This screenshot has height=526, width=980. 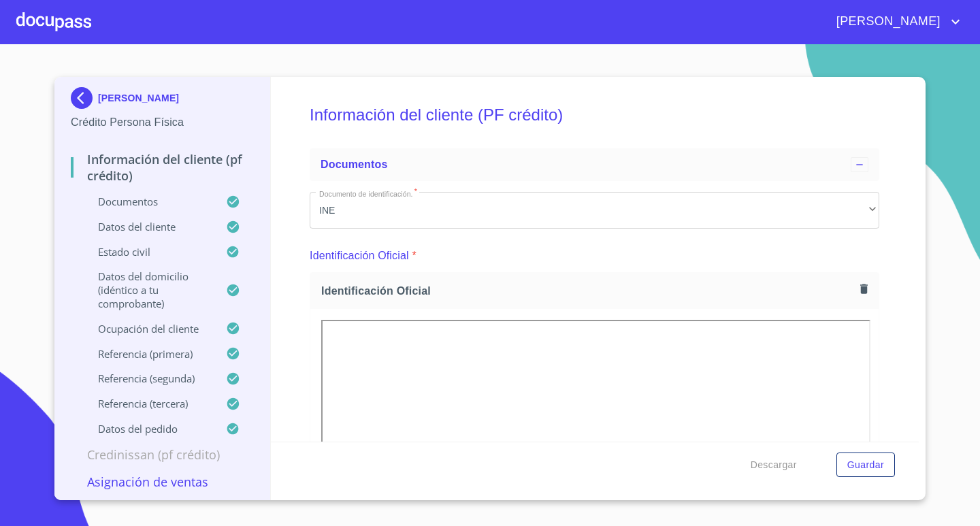 I want to click on p: Datos del pedido, so click(x=148, y=429).